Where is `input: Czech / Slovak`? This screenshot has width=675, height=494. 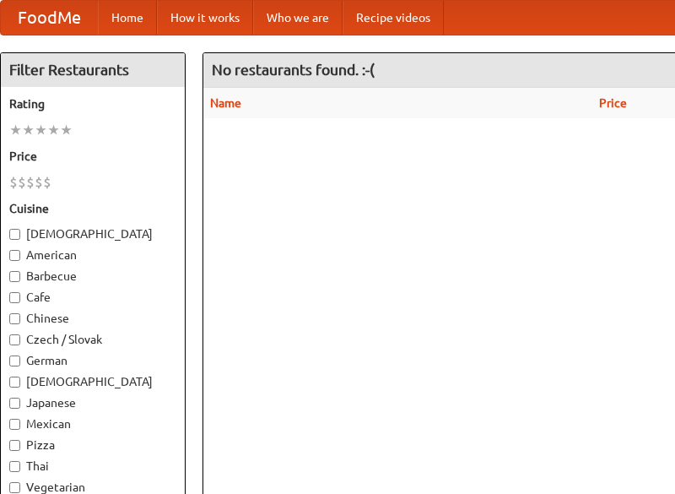
input: Czech / Slovak is located at coordinates (14, 339).